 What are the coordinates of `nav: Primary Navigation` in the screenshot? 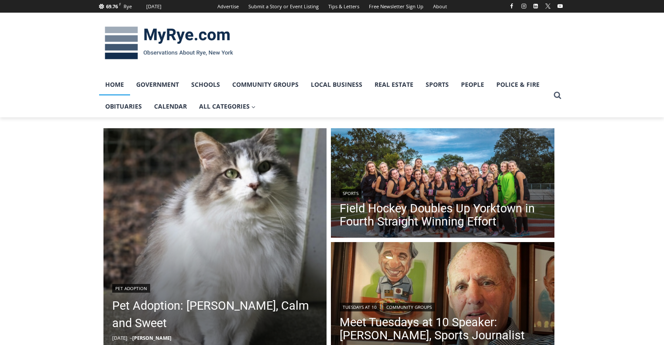 It's located at (324, 96).